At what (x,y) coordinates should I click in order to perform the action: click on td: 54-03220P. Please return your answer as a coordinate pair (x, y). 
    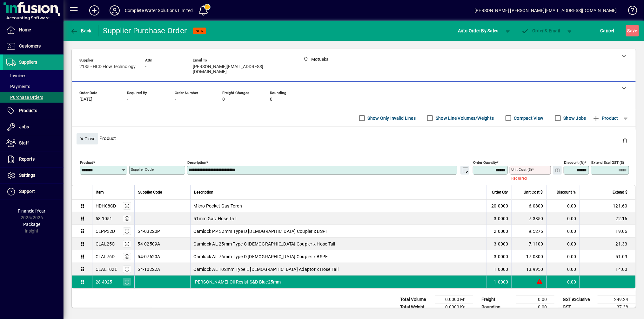
    Looking at the image, I should click on (162, 231).